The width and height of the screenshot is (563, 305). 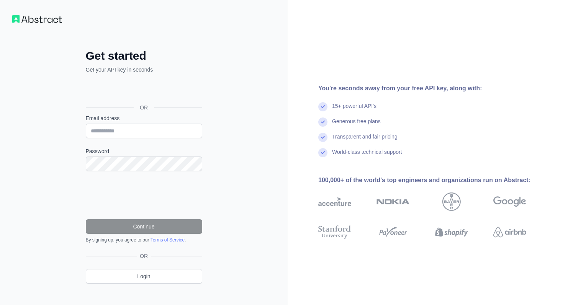 What do you see at coordinates (393, 202) in the screenshot?
I see `img: nokia` at bounding box center [393, 202].